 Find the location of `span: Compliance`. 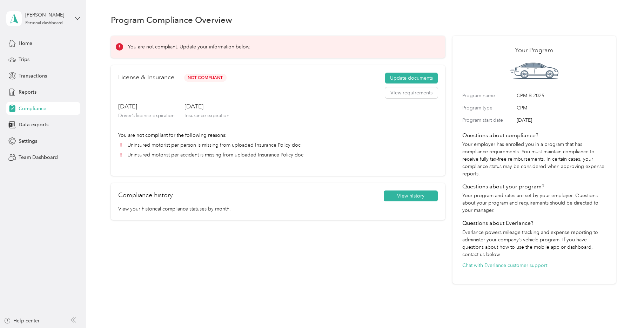

span: Compliance is located at coordinates (32, 108).